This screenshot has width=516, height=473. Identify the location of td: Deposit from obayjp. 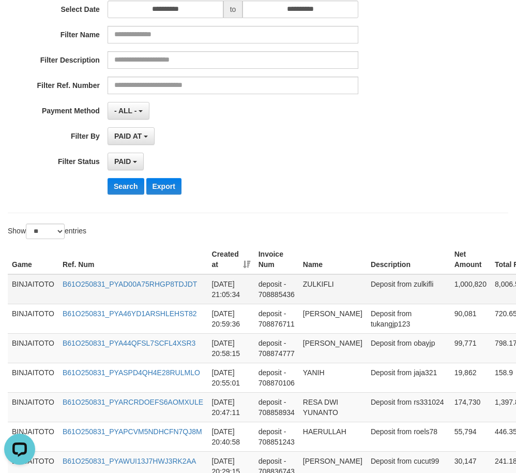
(409, 348).